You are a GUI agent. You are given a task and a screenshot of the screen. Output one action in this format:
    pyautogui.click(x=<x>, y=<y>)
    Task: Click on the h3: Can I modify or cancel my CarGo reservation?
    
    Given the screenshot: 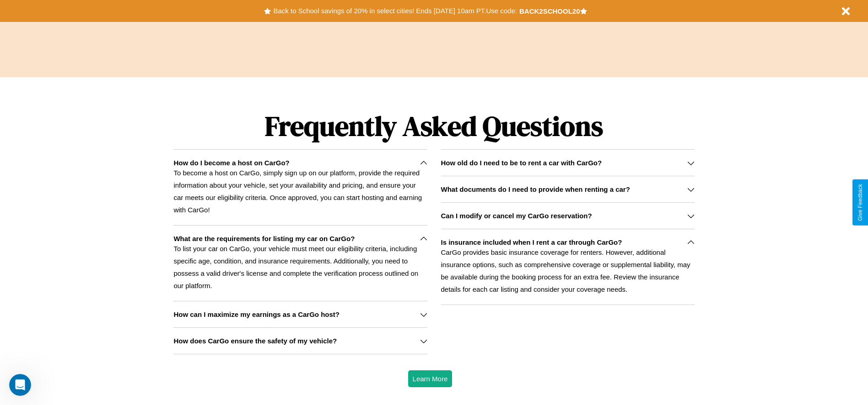 What is the action you would take?
    pyautogui.click(x=517, y=216)
    